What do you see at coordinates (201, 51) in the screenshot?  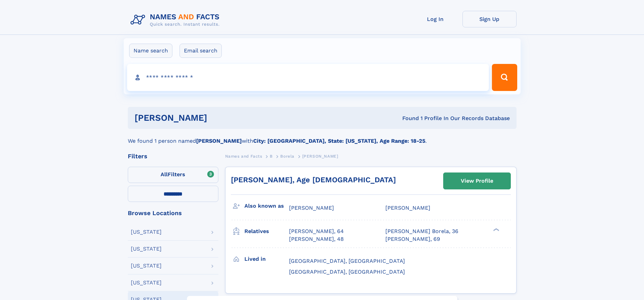 I see `label: Email search` at bounding box center [201, 51].